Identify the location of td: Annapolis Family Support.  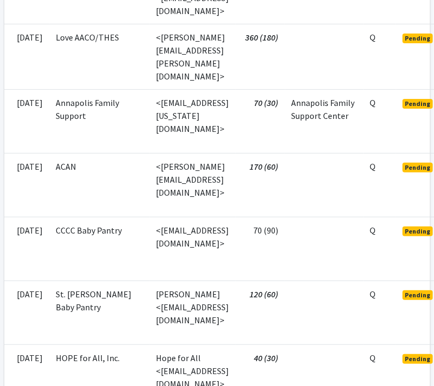
(100, 122).